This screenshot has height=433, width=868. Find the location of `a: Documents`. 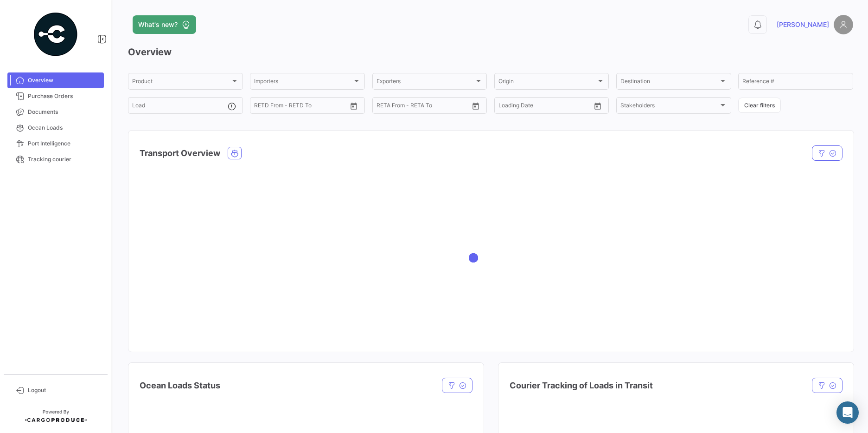

a: Documents is located at coordinates (55, 112).